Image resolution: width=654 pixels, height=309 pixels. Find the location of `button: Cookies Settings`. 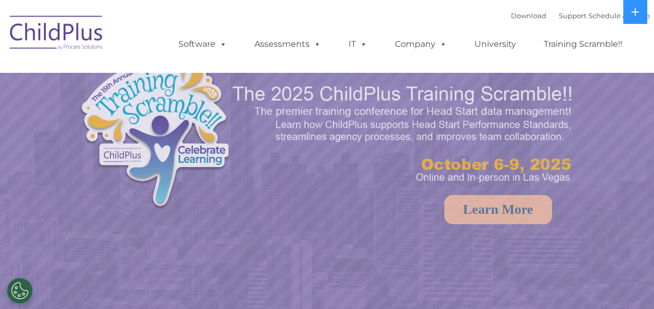

button: Cookies Settings is located at coordinates (20, 291).